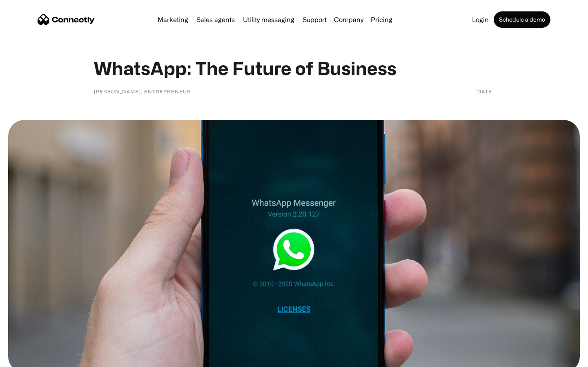 Image resolution: width=588 pixels, height=367 pixels. Describe the element at coordinates (480, 20) in the screenshot. I see `a: Login` at that location.